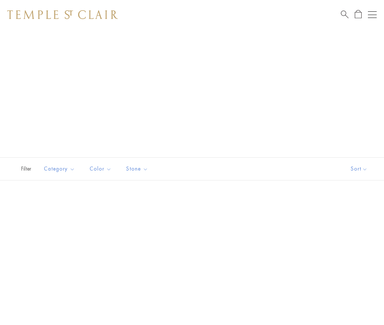 This screenshot has width=384, height=325. What do you see at coordinates (358, 14) in the screenshot?
I see `a: Open Shopping Bag` at bounding box center [358, 14].